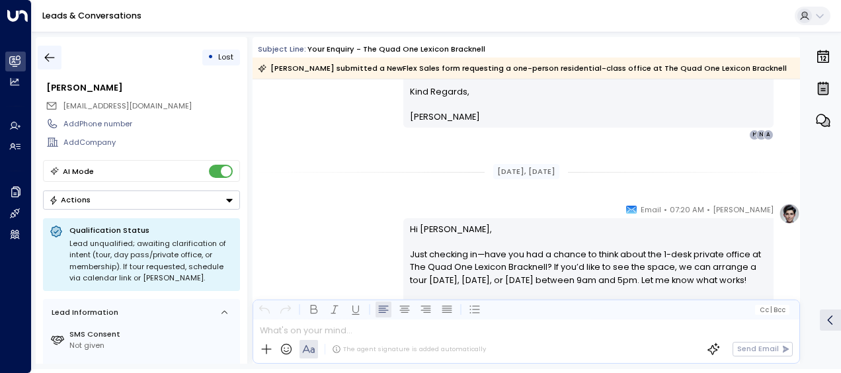 The width and height of the screenshot is (841, 373). What do you see at coordinates (152, 334) in the screenshot?
I see `label: SMS Consent` at bounding box center [152, 334].